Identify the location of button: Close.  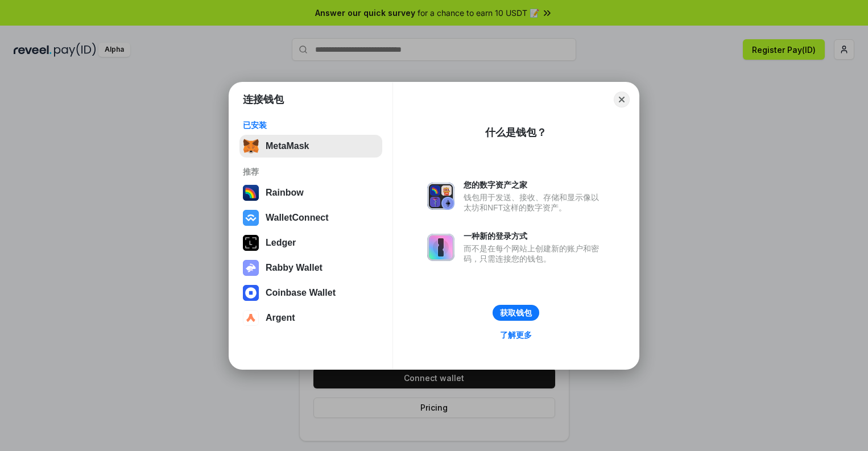
(622, 100).